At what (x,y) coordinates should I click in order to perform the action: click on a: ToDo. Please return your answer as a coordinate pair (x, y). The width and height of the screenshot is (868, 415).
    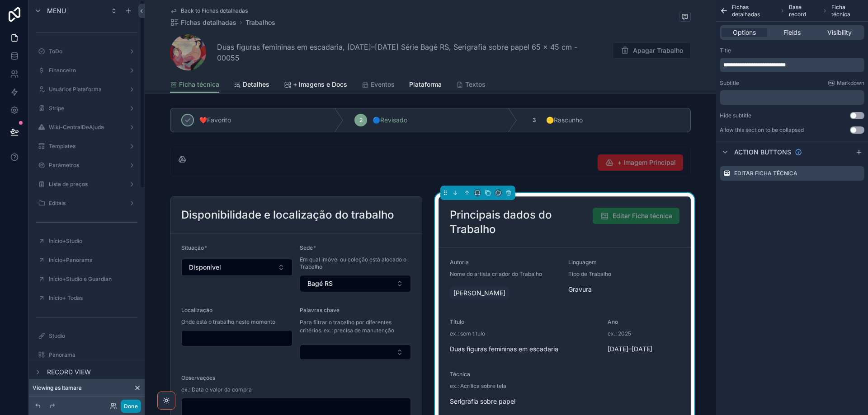
    Looking at the image, I should click on (87, 52).